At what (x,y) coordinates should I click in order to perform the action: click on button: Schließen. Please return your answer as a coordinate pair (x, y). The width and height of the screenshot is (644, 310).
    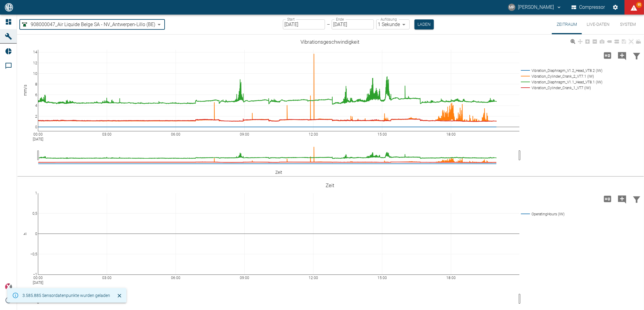
    Looking at the image, I should click on (120, 296).